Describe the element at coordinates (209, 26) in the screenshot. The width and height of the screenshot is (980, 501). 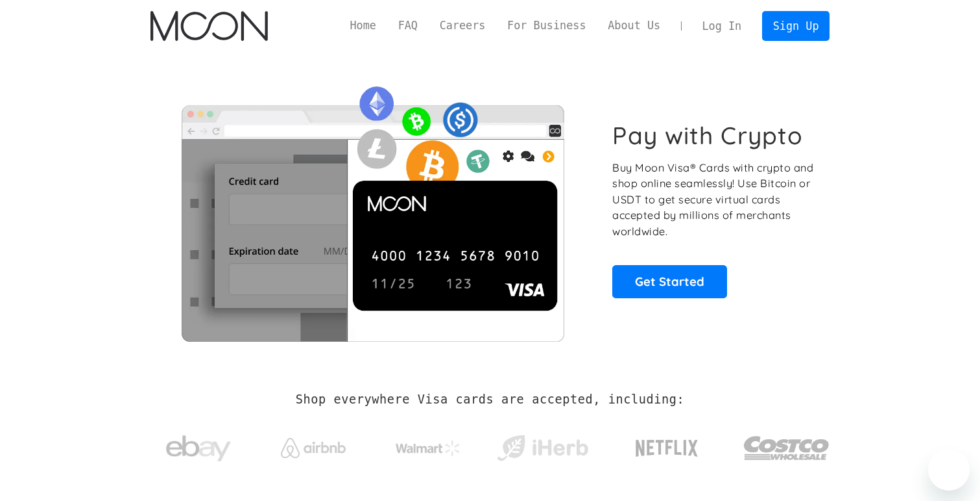
I see `img: Moon Logo` at that location.